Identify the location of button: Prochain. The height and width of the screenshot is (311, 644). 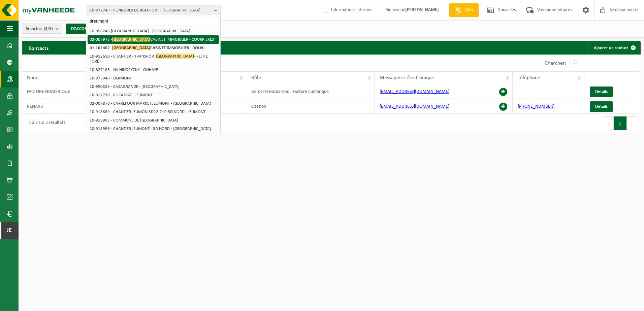
(632, 123).